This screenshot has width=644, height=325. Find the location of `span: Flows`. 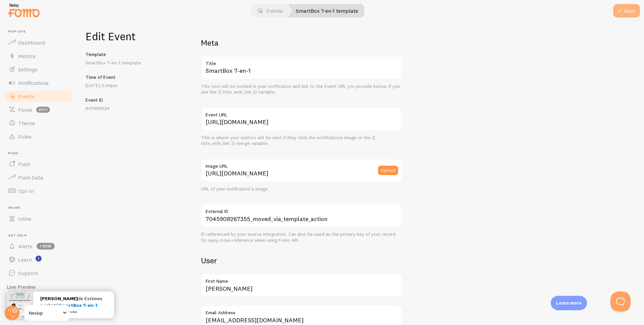

span: Flows is located at coordinates (25, 109).